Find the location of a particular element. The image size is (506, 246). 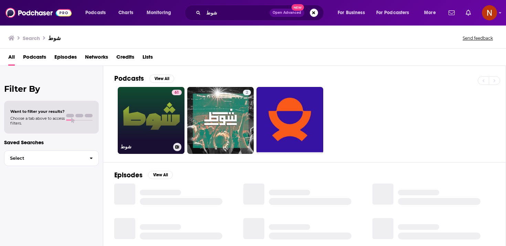

button: Send feedback is located at coordinates (478, 38).